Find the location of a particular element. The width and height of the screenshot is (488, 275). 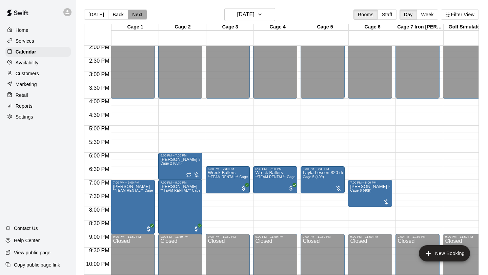

button: Back is located at coordinates (118, 15).